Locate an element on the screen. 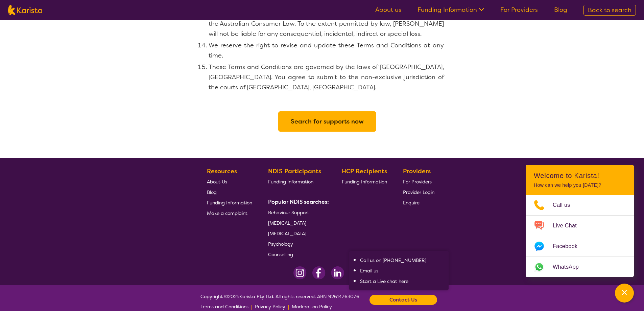  h2: Search for supports now is located at coordinates (327, 122).